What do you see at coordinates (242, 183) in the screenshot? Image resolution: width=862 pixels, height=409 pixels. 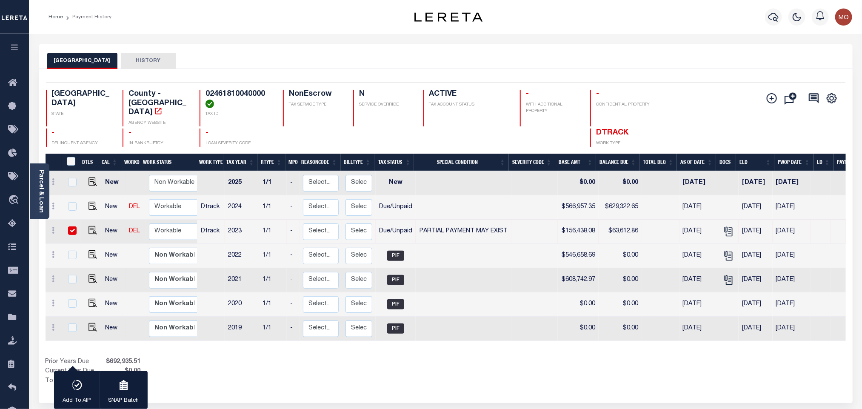 I see `td: 2025` at bounding box center [242, 183].